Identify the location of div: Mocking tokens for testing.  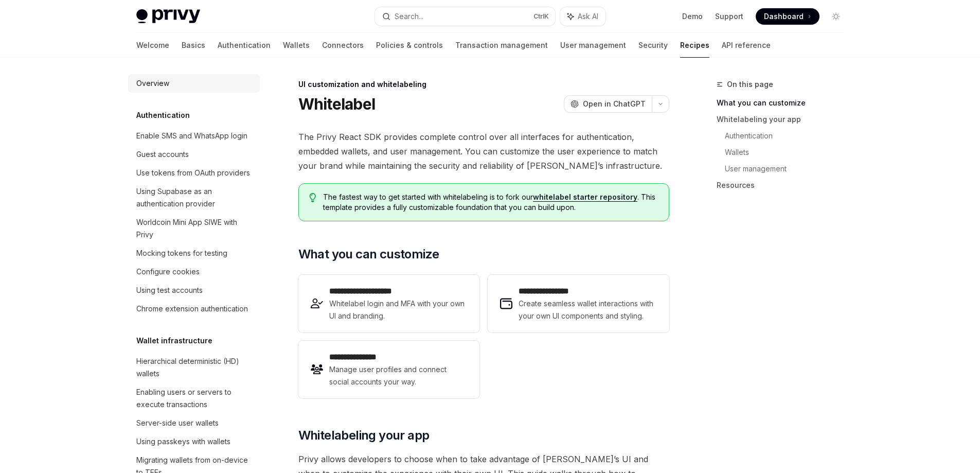
(182, 253).